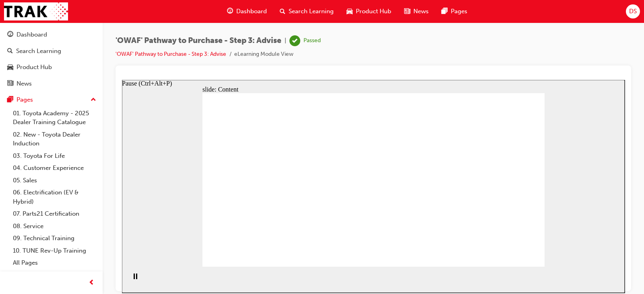  I want to click on div: Product Hub, so click(35, 67).